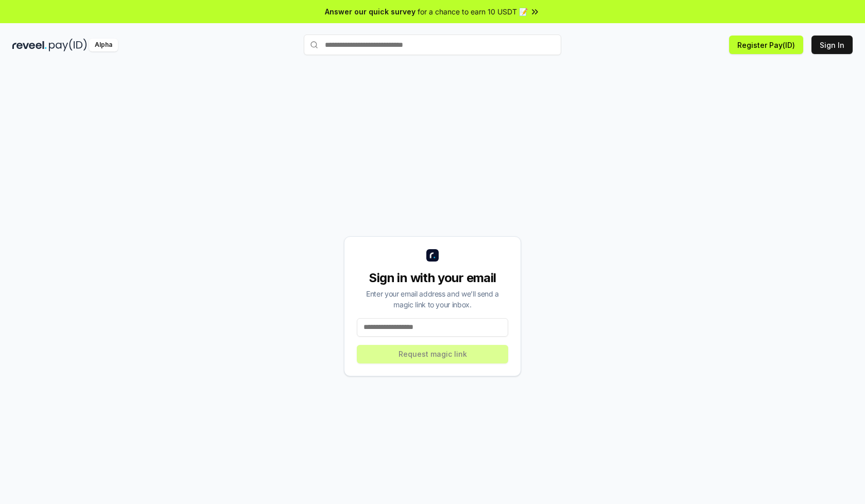 The width and height of the screenshot is (865, 504). What do you see at coordinates (832, 45) in the screenshot?
I see `button: Sign In` at bounding box center [832, 45].